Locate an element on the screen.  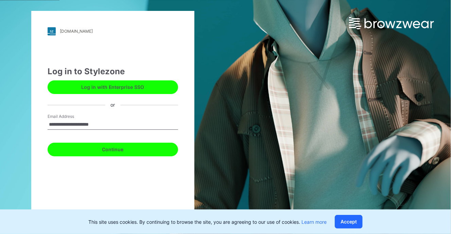
a: Learn more is located at coordinates (314, 221).